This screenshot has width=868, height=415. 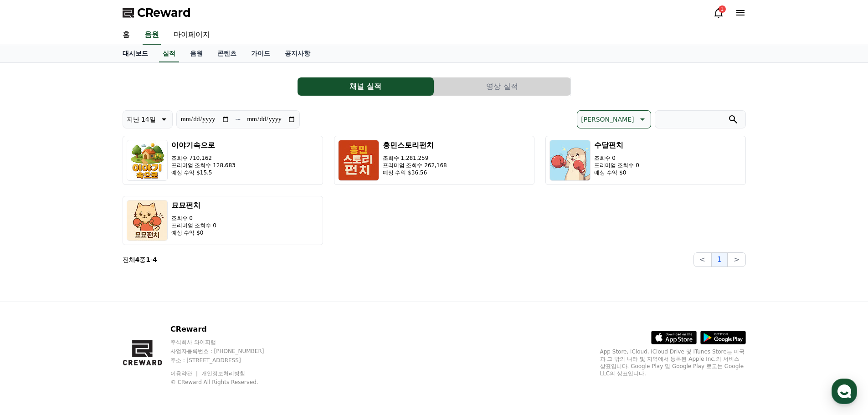 I want to click on button: 1, so click(x=719, y=260).